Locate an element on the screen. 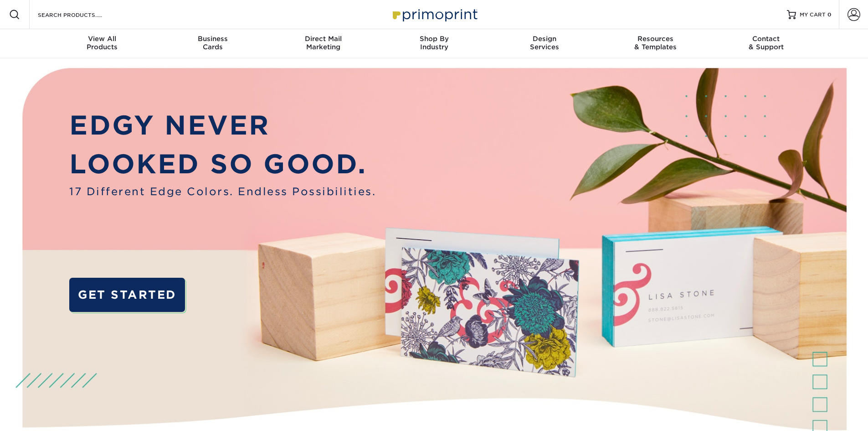 This screenshot has width=868, height=431. span: Shop By is located at coordinates (434, 39).